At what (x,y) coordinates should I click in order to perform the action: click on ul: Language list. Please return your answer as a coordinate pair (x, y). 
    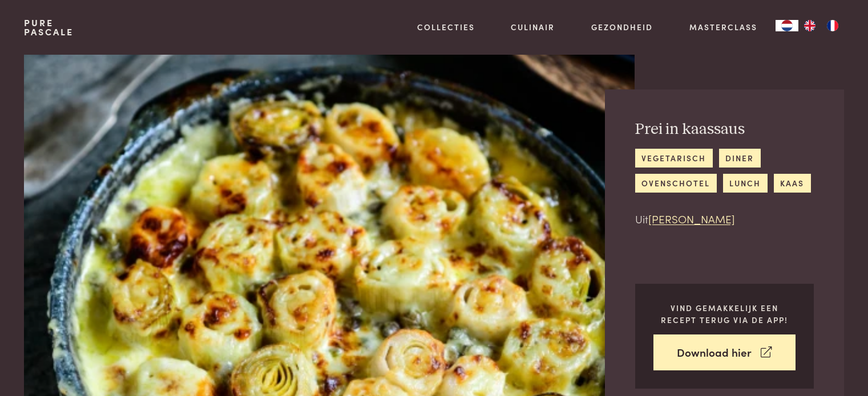
    Looking at the image, I should click on (821, 25).